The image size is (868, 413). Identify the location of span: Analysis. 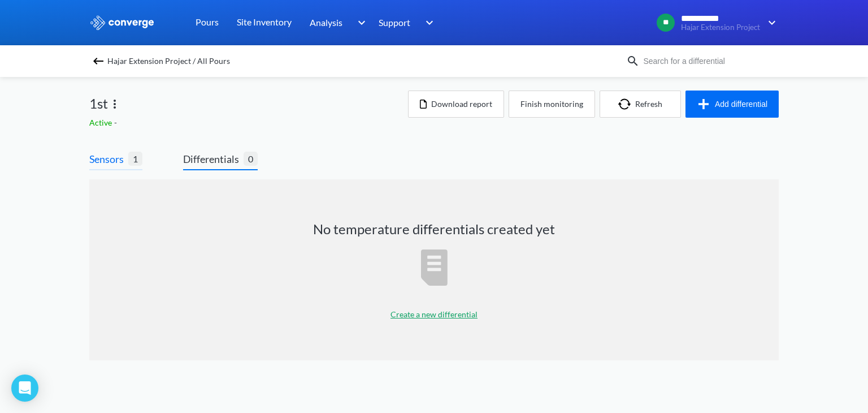
(326, 22).